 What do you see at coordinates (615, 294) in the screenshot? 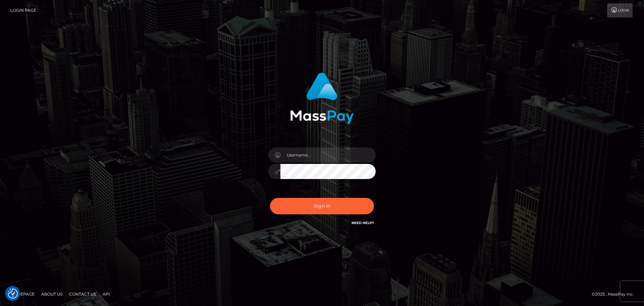
I see `div: © 2025 , MassPay Inc.` at bounding box center [615, 294].